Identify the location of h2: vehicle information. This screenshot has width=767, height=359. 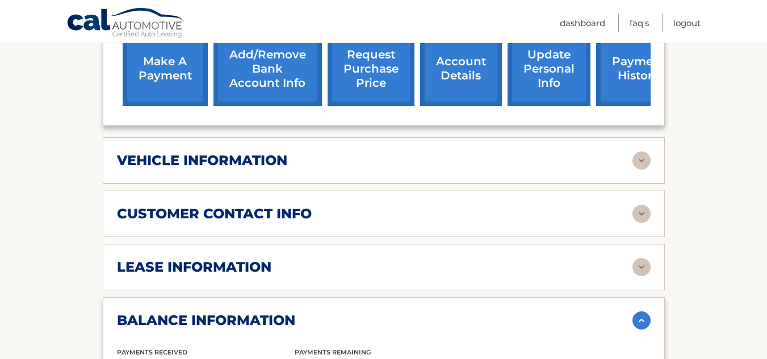
(202, 161).